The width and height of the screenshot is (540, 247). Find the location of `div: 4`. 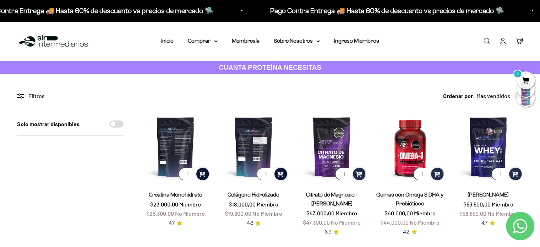

div: 4 is located at coordinates (522, 40).